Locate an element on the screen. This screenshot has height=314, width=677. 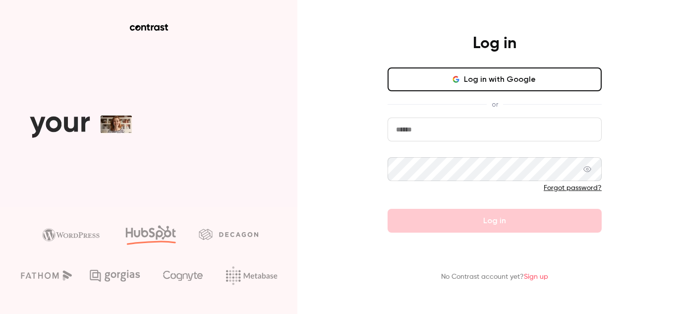
img: decagon is located at coordinates (229, 234).